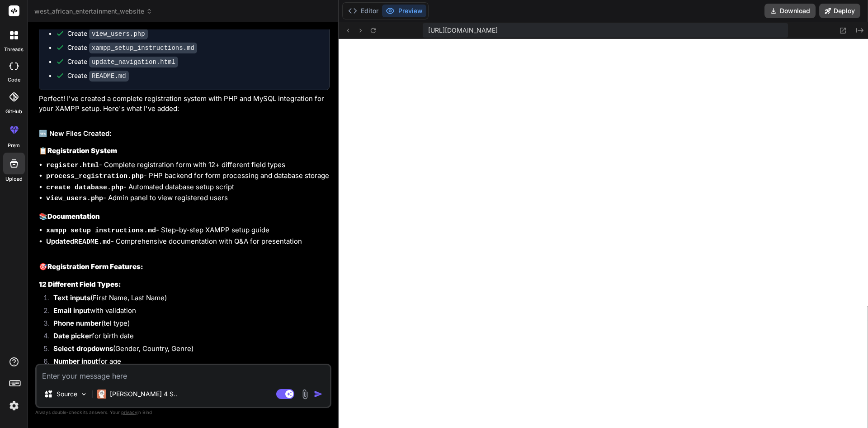 This screenshot has width=868, height=428. What do you see at coordinates (78, 240) in the screenshot?
I see `strong: Updated` at bounding box center [78, 240].